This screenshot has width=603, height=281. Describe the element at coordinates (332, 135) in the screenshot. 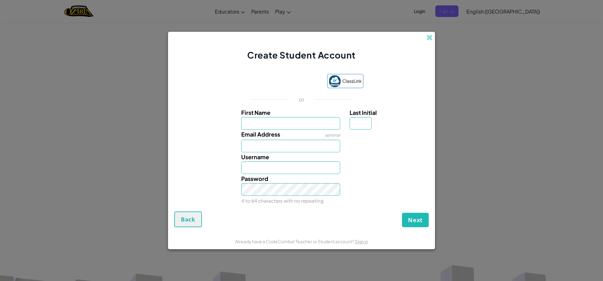

I see `span: optional` at that location.